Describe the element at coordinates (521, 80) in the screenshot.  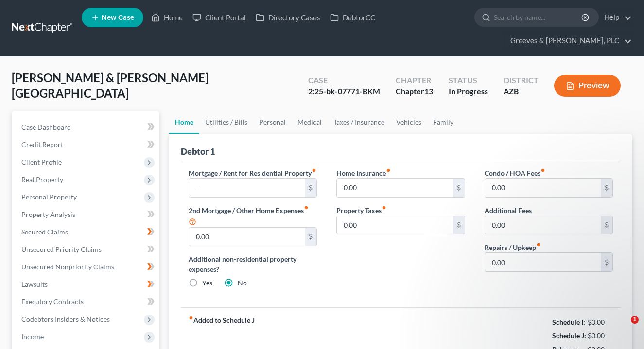
I see `div: District` at that location.